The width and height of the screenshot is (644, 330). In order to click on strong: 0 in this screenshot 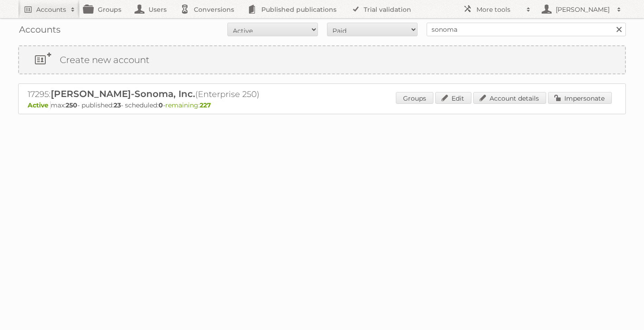, I will do `click(161, 105)`.